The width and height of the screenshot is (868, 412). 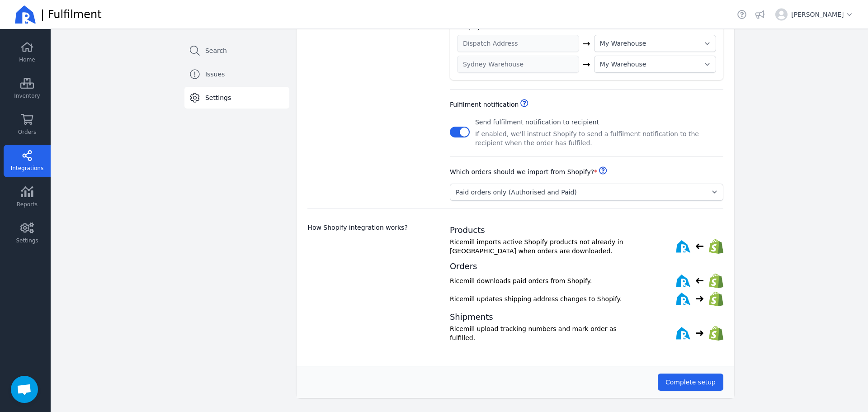 What do you see at coordinates (537, 122) in the screenshot?
I see `span: Send fulfilment notification to recipient` at bounding box center [537, 122].